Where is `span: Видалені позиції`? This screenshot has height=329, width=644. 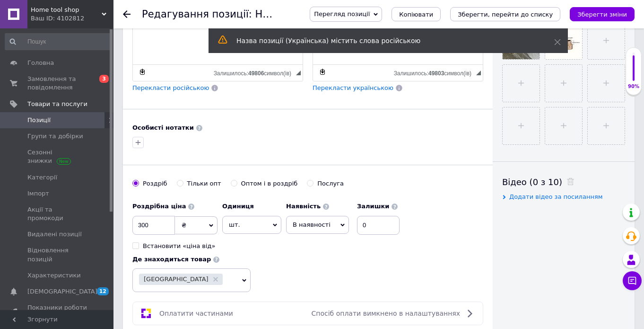
span: Видалені позиції is located at coordinates (54, 234).